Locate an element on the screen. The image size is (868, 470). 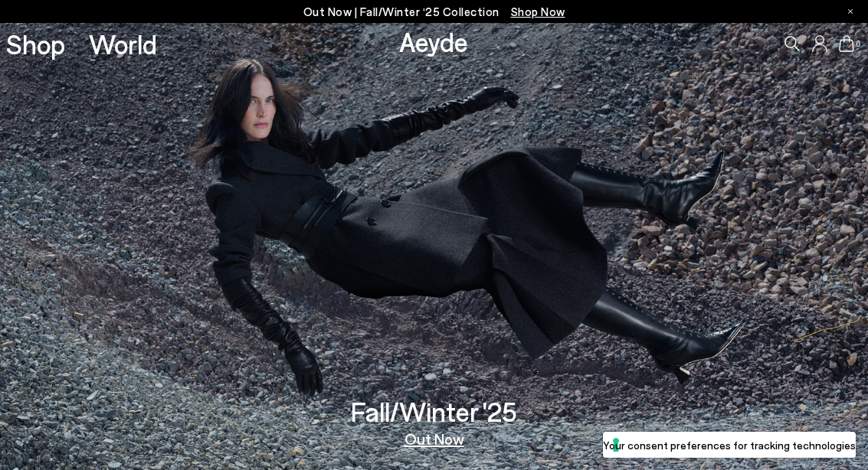
button: Your consent preferences for tracking technologies is located at coordinates (729, 444).